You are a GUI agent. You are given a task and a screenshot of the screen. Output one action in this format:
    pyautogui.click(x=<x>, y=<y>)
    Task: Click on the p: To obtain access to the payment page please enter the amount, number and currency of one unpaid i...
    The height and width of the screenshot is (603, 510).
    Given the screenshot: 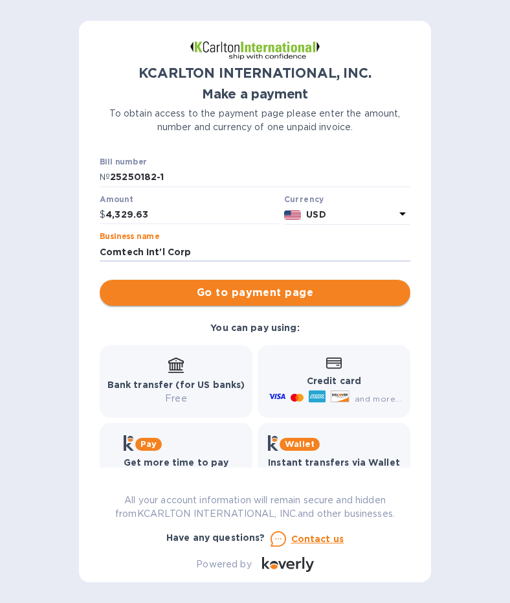 What is the action you would take?
    pyautogui.click(x=255, y=120)
    